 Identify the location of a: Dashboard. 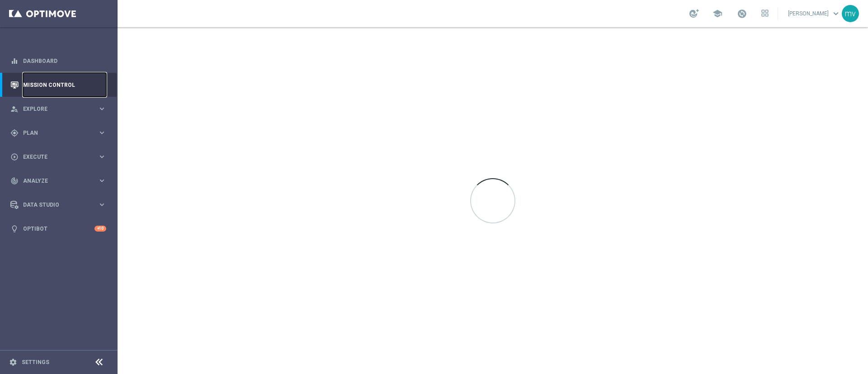
(65, 61).